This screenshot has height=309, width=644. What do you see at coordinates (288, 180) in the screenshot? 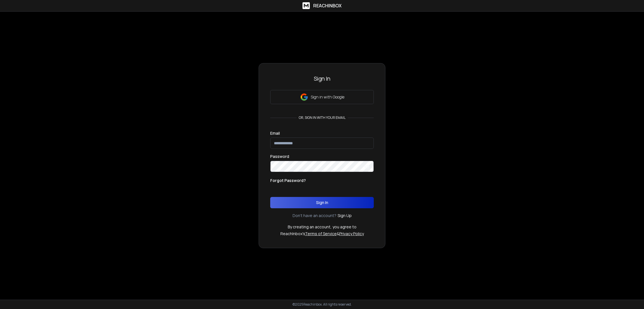
I see `p: Forgot Password?` at bounding box center [288, 180].